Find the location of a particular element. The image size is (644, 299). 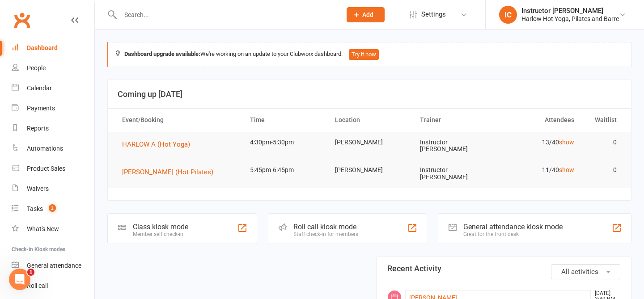

span: 1 is located at coordinates (31, 272).